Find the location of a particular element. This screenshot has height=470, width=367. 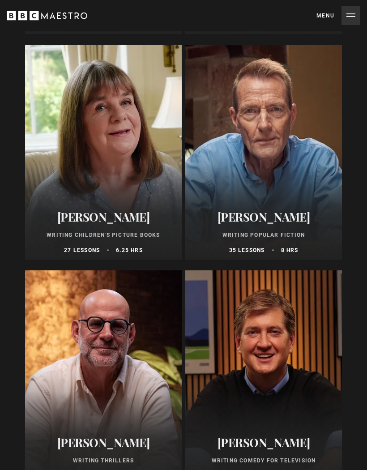

p: 6.25 hrs is located at coordinates (129, 250).